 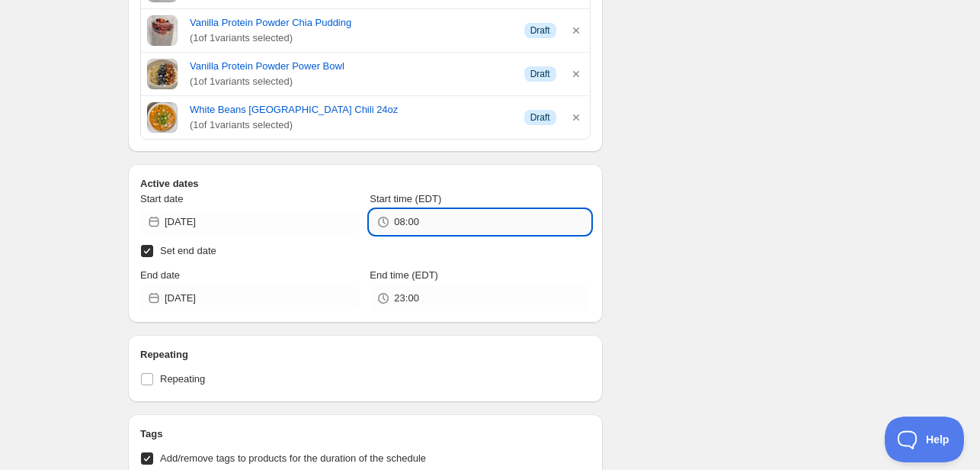 I want to click on img: Vanilla Protein Powder Chia Pudding - Fresh 'N Tasty - Naples Meal Prep, so click(x=163, y=30).